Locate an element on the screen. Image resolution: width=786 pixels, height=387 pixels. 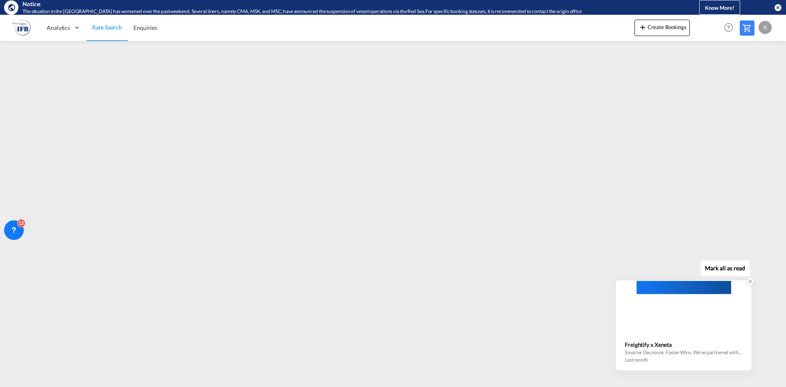
div: Analytics is located at coordinates (63, 27).